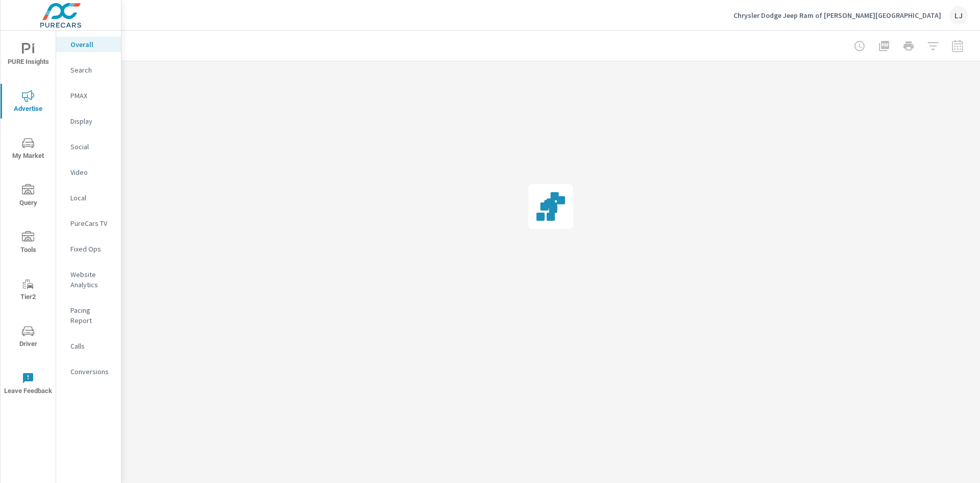  Describe the element at coordinates (89, 95) in the screenshot. I see `div: PMAX` at that location.